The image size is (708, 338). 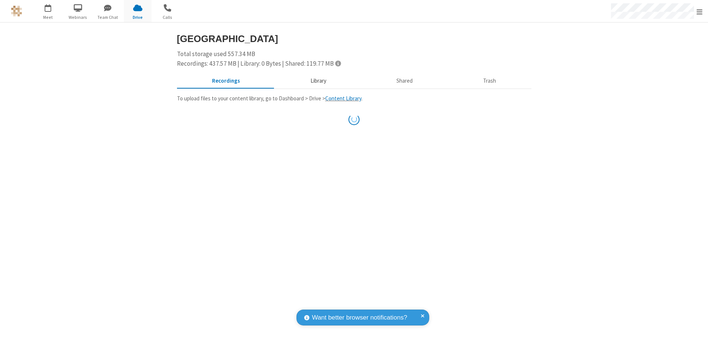 I want to click on span: Drive, so click(x=138, y=17).